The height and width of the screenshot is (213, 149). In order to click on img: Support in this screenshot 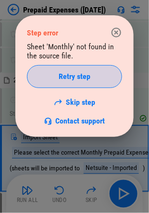, I will do `click(48, 121)`.